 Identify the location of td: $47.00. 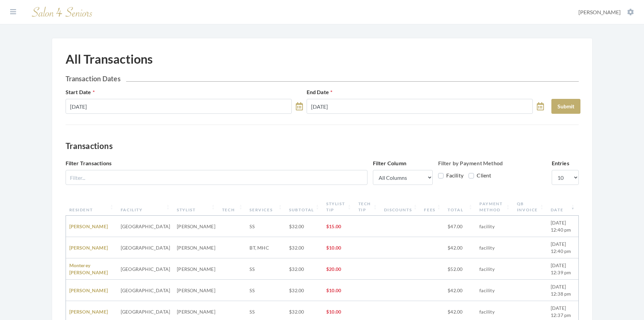
(460, 226).